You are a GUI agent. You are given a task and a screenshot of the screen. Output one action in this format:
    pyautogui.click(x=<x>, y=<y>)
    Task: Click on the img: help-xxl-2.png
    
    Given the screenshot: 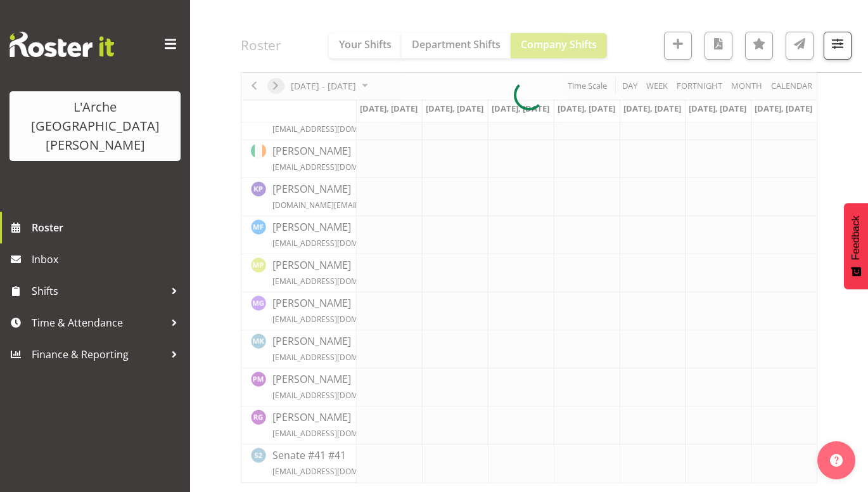 What is the action you would take?
    pyautogui.click(x=837, y=461)
    